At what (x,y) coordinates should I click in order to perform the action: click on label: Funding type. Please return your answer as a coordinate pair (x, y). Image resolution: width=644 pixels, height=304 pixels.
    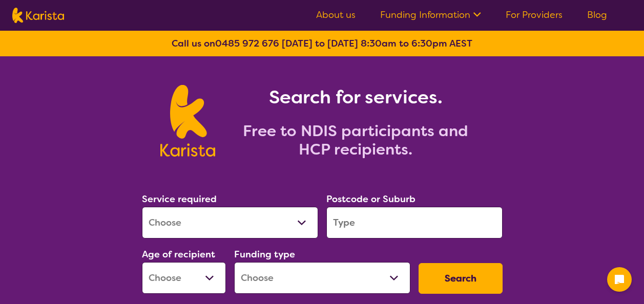
    Looking at the image, I should click on (264, 255).